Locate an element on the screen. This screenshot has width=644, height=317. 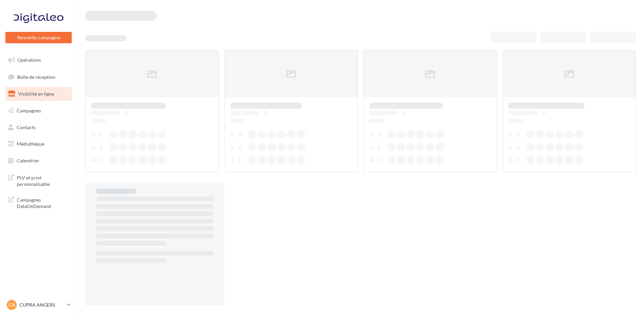
a: Boîte de réception is located at coordinates (38, 77).